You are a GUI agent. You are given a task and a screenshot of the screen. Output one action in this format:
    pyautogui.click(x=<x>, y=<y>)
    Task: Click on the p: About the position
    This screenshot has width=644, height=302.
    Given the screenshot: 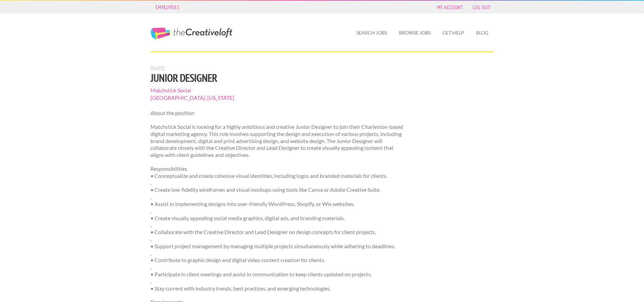 What is the action you would take?
    pyautogui.click(x=277, y=113)
    